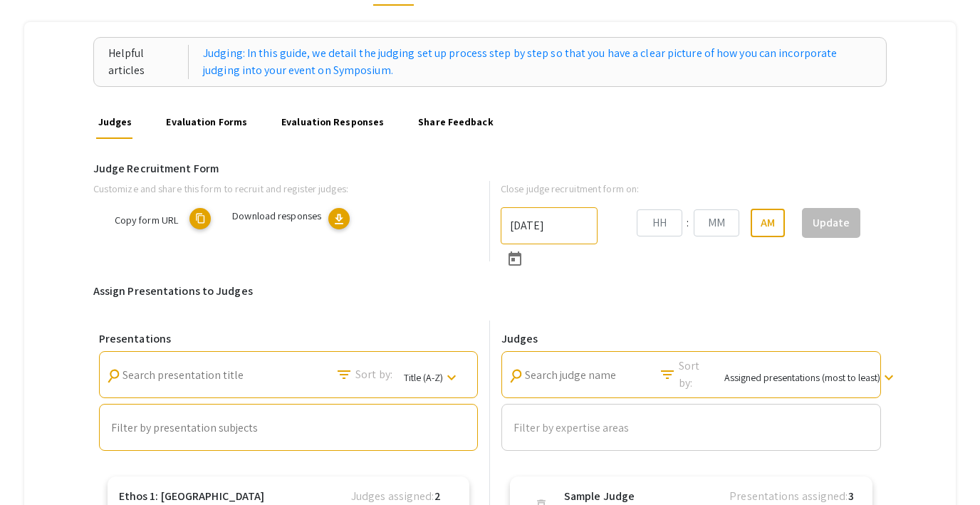 The height and width of the screenshot is (505, 980). I want to click on span: download, so click(339, 219).